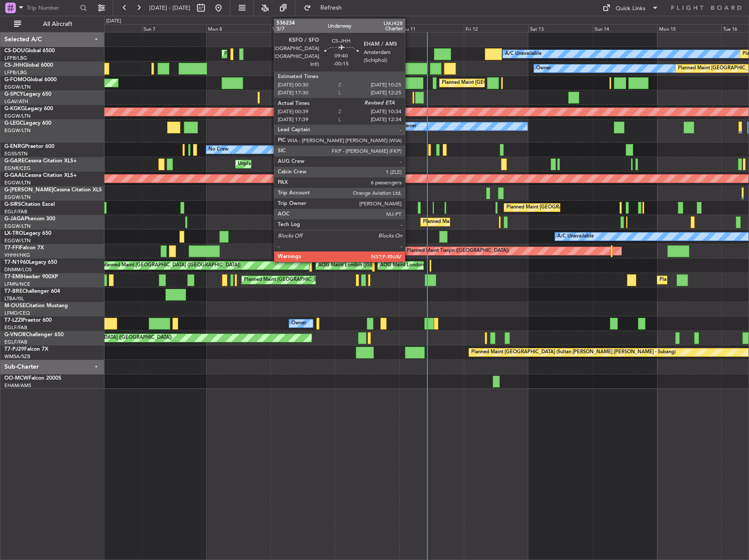 This screenshot has width=749, height=560. Describe the element at coordinates (431, 28) in the screenshot. I see `div: Thu 11` at that location.